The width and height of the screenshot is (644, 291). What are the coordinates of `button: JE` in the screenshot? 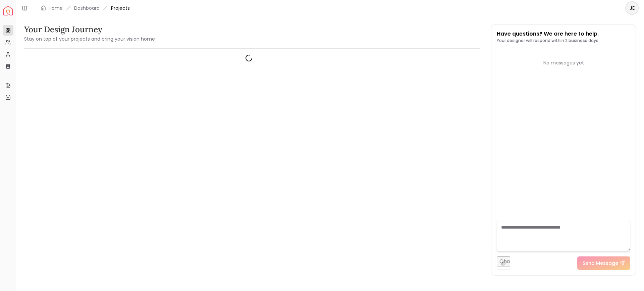 It's located at (632, 8).